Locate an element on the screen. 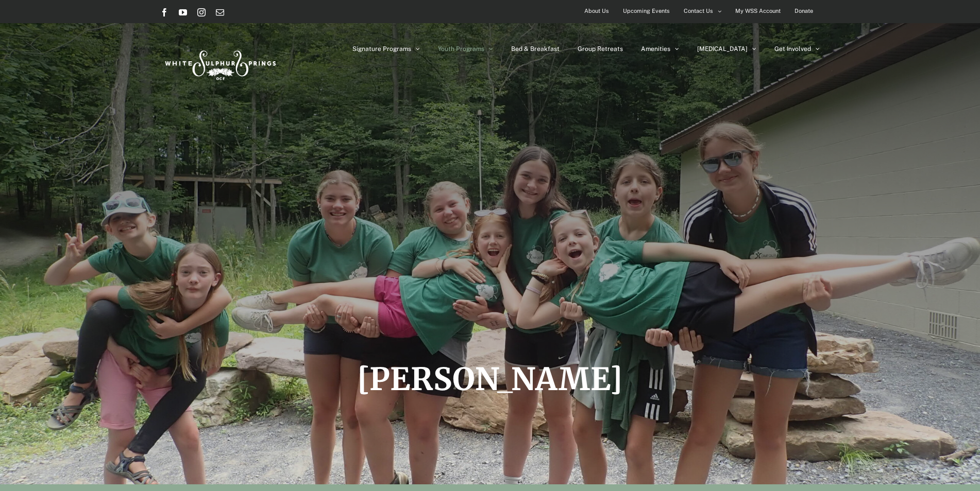 Image resolution: width=980 pixels, height=491 pixels. a: Get Involved is located at coordinates (797, 49).